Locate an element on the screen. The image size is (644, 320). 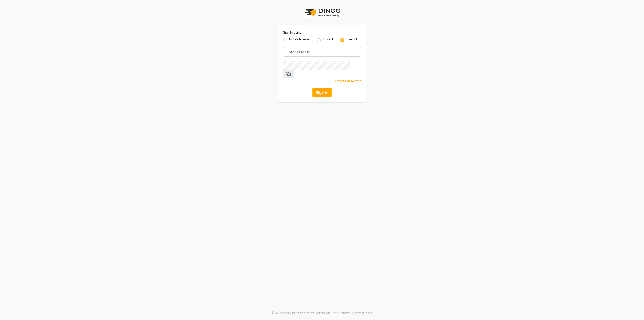
button: Sign In is located at coordinates (322, 93).